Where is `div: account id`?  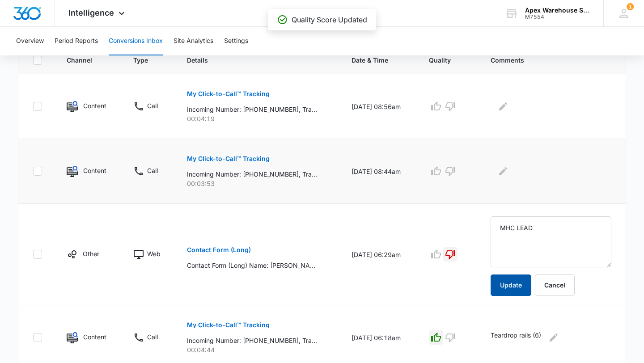
div: account id is located at coordinates (558, 17).